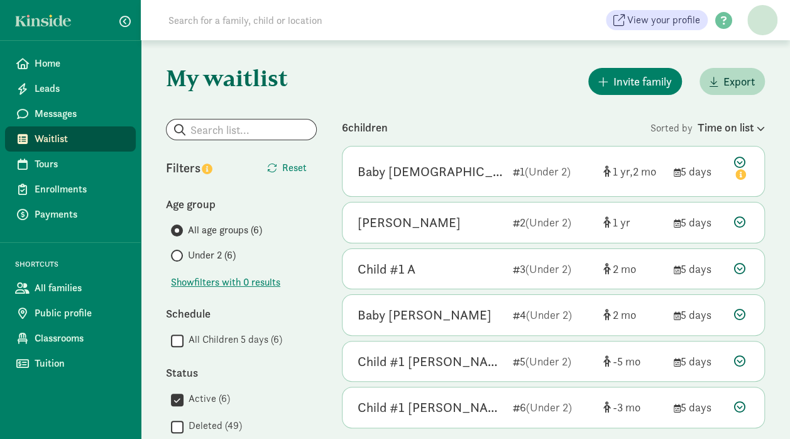 This screenshot has width=790, height=439. Describe the element at coordinates (70, 214) in the screenshot. I see `a: Payments` at that location.